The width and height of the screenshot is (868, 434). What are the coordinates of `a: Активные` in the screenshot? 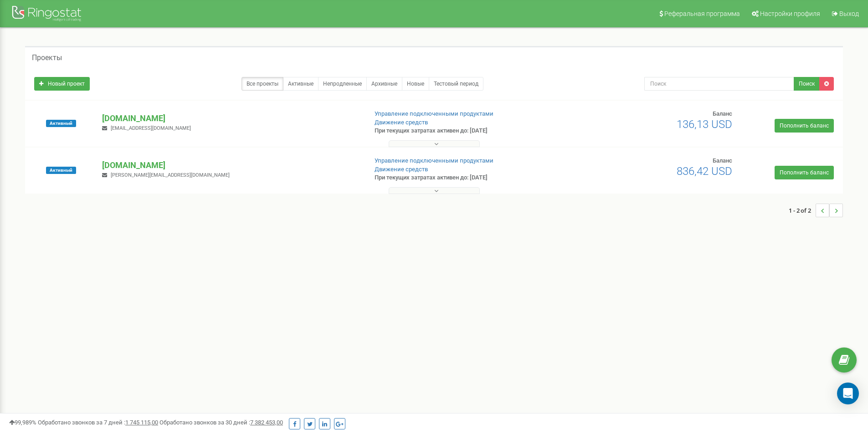 It's located at (301, 84).